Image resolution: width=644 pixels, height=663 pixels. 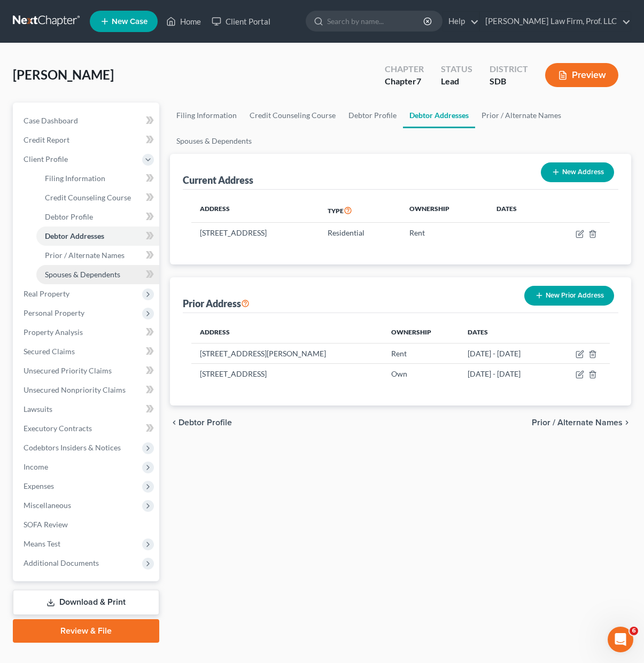 I want to click on div: Status, so click(x=456, y=69).